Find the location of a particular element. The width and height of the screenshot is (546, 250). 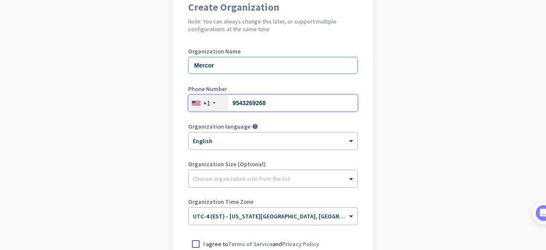

i: help is located at coordinates (255, 126).